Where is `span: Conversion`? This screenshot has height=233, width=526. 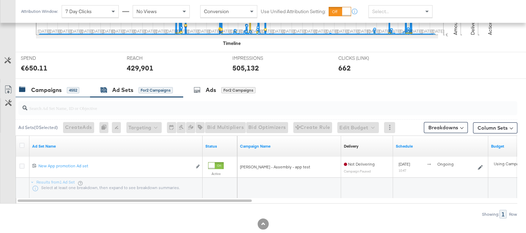 span: Conversion is located at coordinates (216, 11).